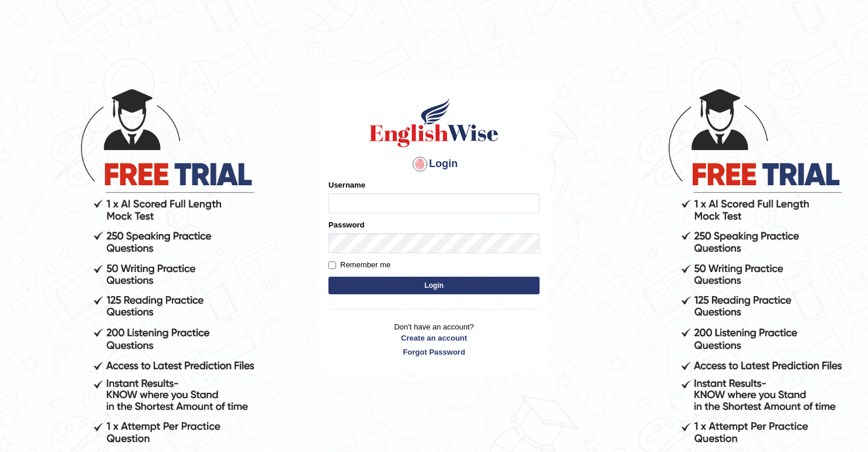 This screenshot has height=452, width=868. Describe the element at coordinates (434, 352) in the screenshot. I see `a: Forgot Password` at that location.